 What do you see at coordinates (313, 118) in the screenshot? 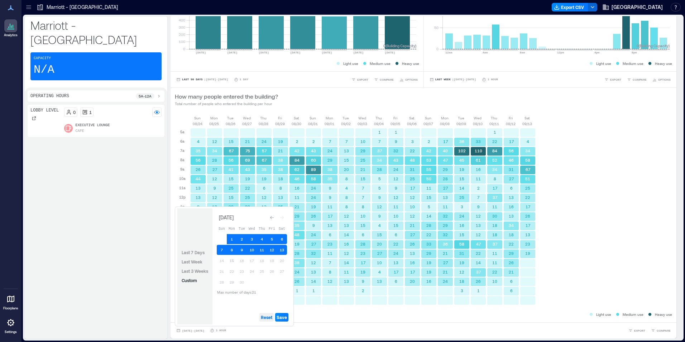
I see `p: Sun` at bounding box center [313, 118].